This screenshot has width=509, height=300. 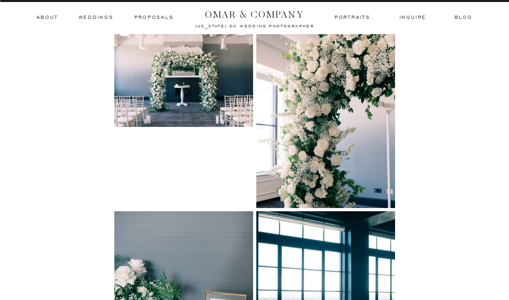 I want to click on h3: OMAR & COMPANY, so click(x=255, y=12).